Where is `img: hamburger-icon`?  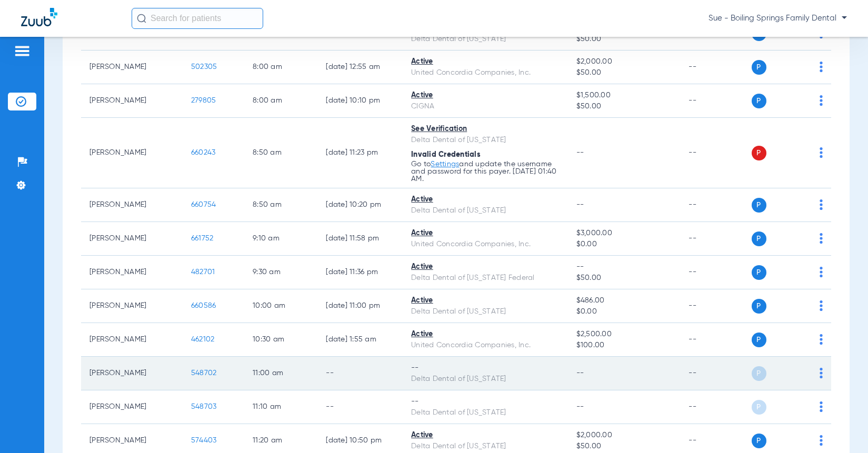 img: hamburger-icon is located at coordinates (22, 51).